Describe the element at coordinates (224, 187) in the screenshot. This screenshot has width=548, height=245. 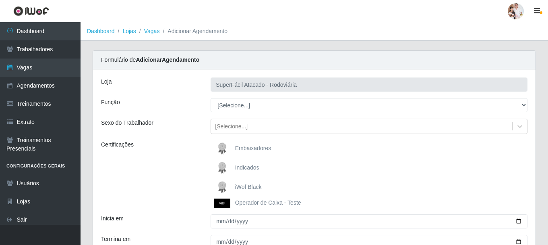
I see `img: iWof Black` at that location.